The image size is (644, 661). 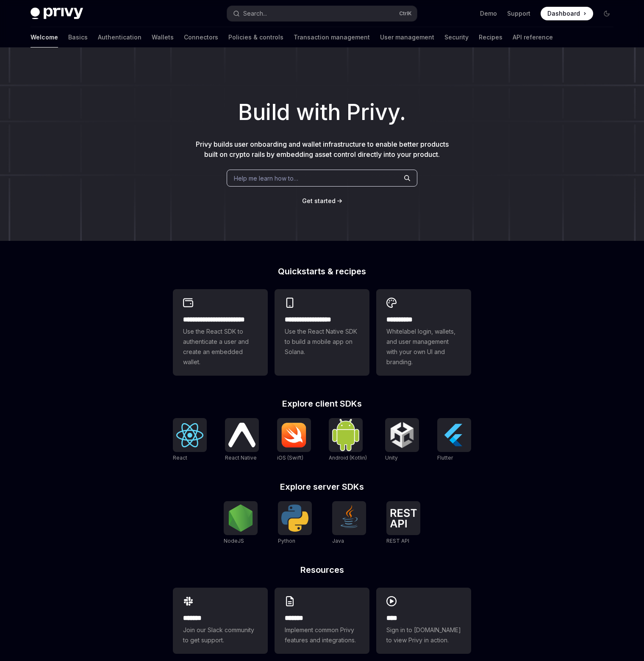 I want to click on img: Python, so click(x=295, y=518).